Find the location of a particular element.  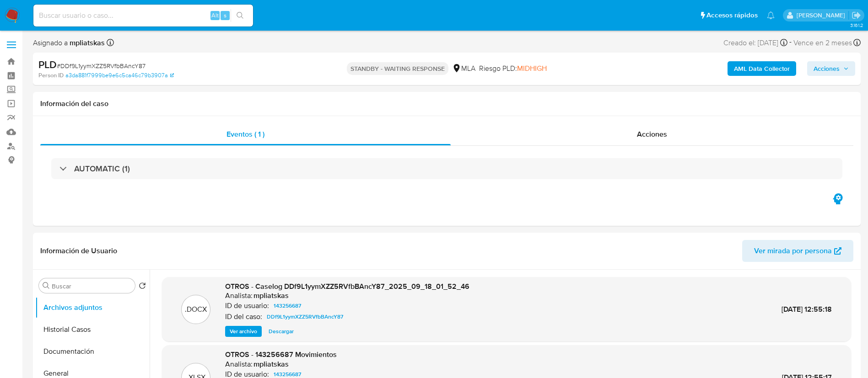

a: 143256687 is located at coordinates (287, 306).